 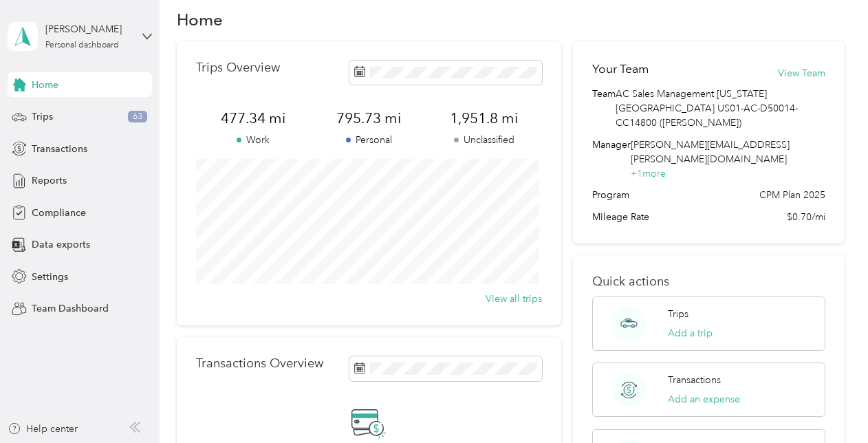 I want to click on h2: Your Team, so click(x=620, y=69).